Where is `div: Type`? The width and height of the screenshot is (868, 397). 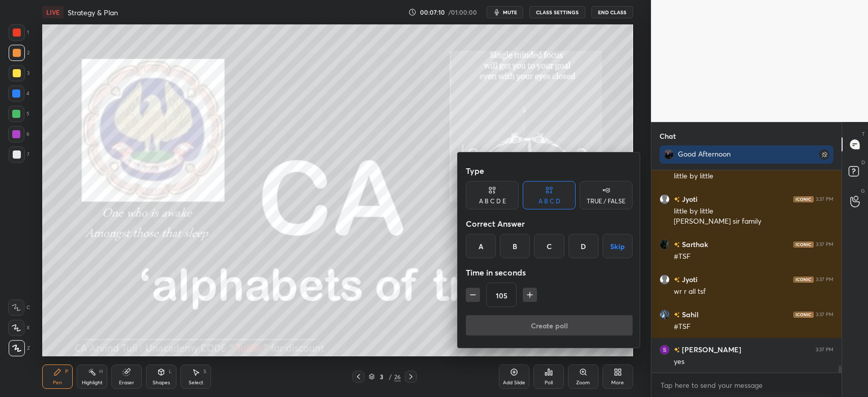 div: Type is located at coordinates (549, 171).